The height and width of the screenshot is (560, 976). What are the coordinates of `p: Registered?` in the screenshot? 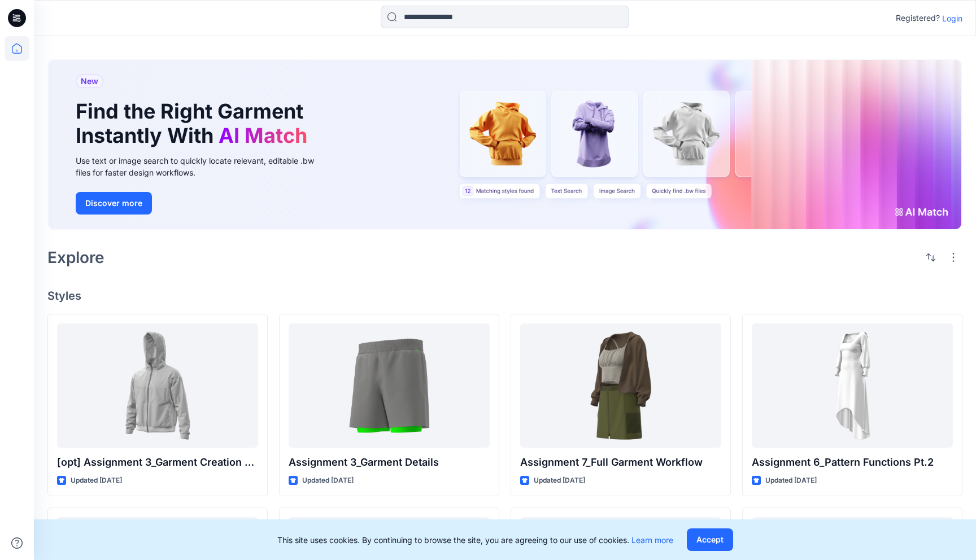 It's located at (918, 18).